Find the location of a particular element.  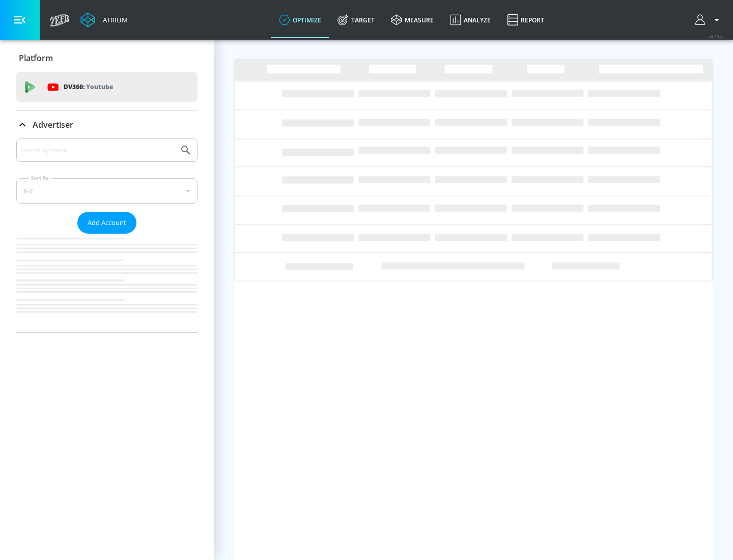

p: Advertiser is located at coordinates (53, 125).